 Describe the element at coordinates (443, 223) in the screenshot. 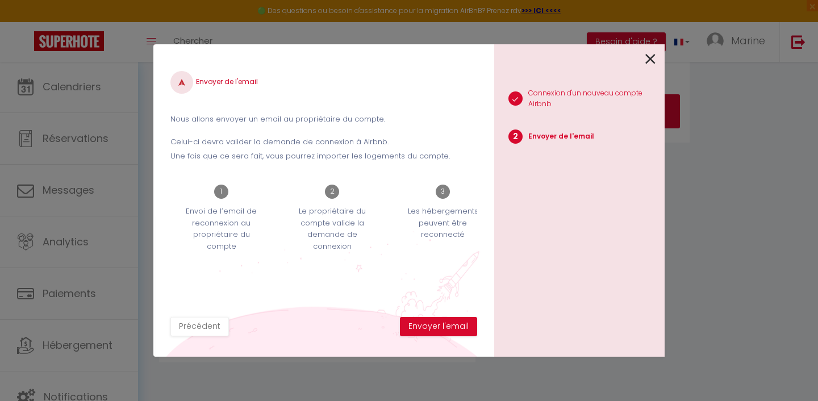

I see `p: Les hébergements peuvent être reconnecté` at that location.